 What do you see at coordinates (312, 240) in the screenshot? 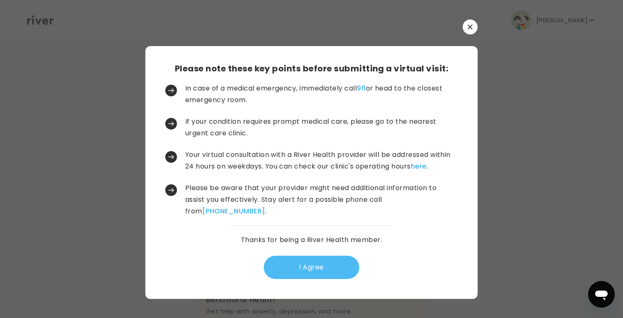
I see `p: Thanks for being a River Health member.` at bounding box center [312, 240].